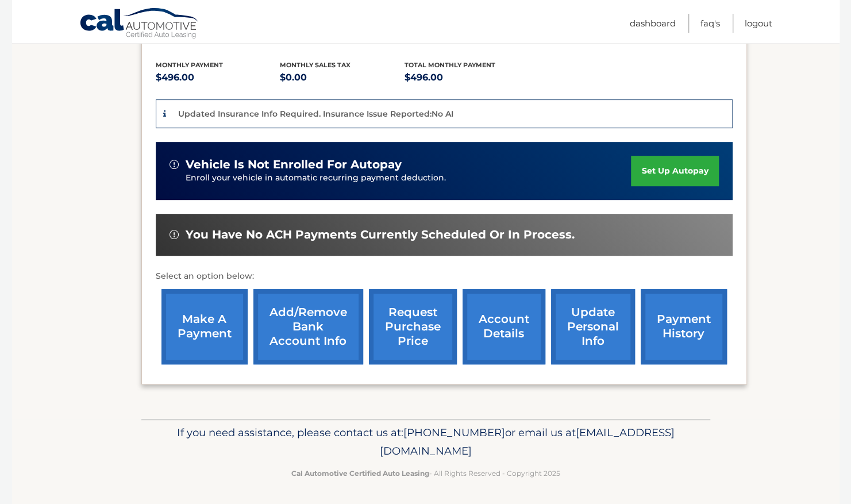 The height and width of the screenshot is (504, 851). Describe the element at coordinates (316, 114) in the screenshot. I see `p: Updated Insurance Info Required. Insurance Issue Reported:No AI` at that location.